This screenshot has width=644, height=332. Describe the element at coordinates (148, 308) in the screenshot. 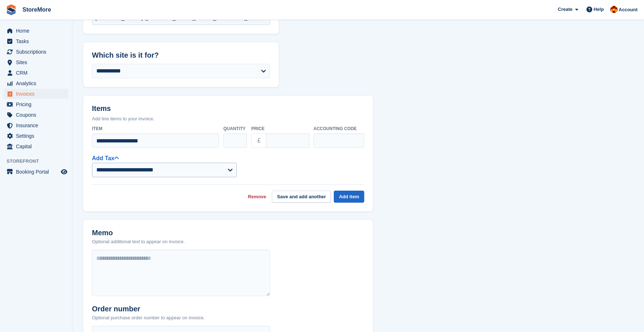

I see `h2: Order number` at that location.